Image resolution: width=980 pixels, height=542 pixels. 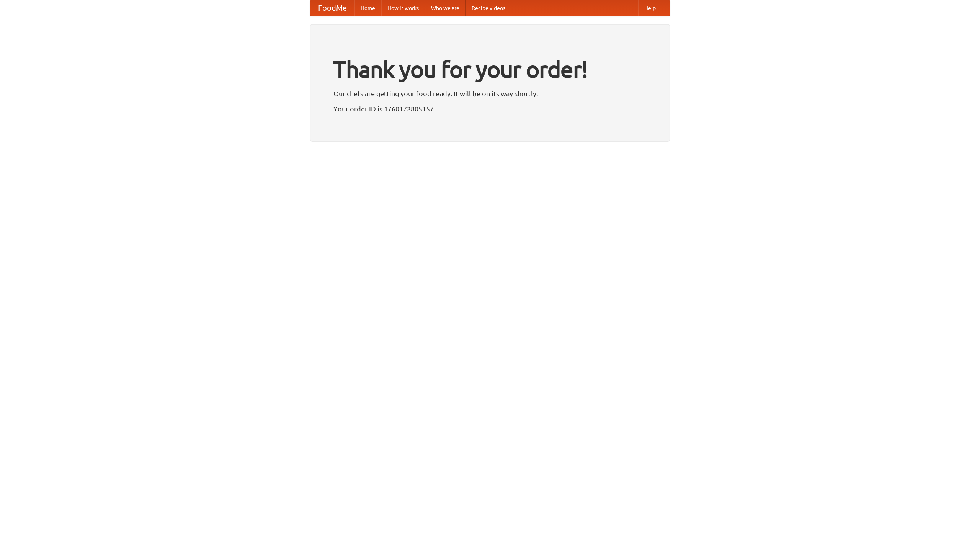 I want to click on p: Your order ID is 1760172805157., so click(x=490, y=109).